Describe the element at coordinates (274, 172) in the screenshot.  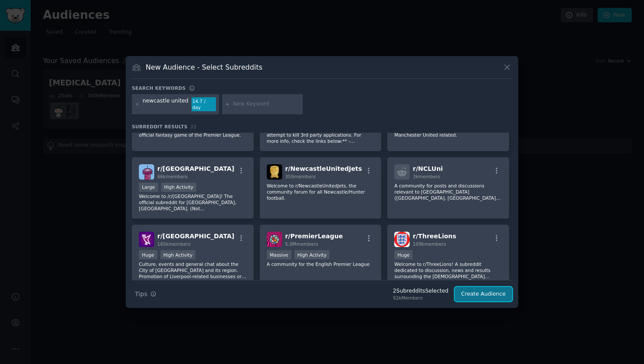
I see `img: NewcastleUnitedJets` at that location.